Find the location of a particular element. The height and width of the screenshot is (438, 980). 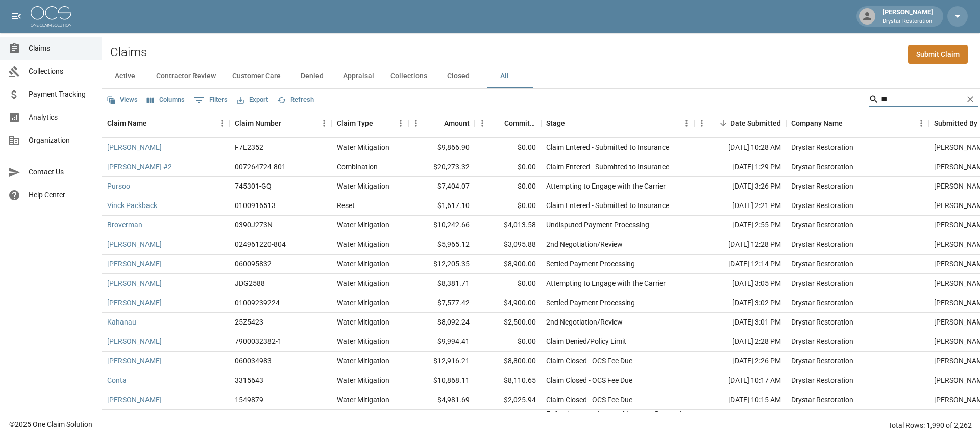

div: $12,916.21 is located at coordinates (441, 361).